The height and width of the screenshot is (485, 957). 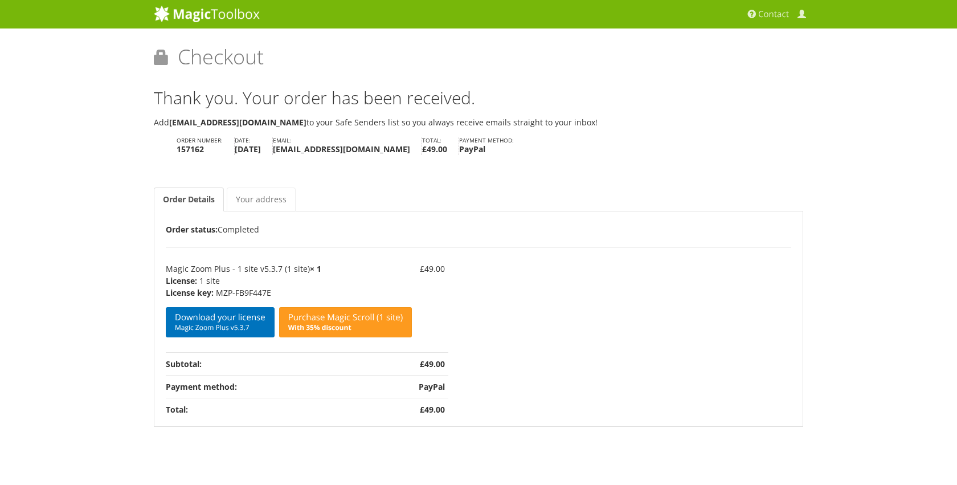 I want to click on p: MZP-FB9F447E, so click(x=289, y=292).